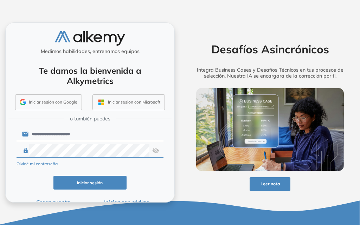 This screenshot has width=360, height=225. I want to click on h2: Desafíos Asincrónicos, so click(270, 49).